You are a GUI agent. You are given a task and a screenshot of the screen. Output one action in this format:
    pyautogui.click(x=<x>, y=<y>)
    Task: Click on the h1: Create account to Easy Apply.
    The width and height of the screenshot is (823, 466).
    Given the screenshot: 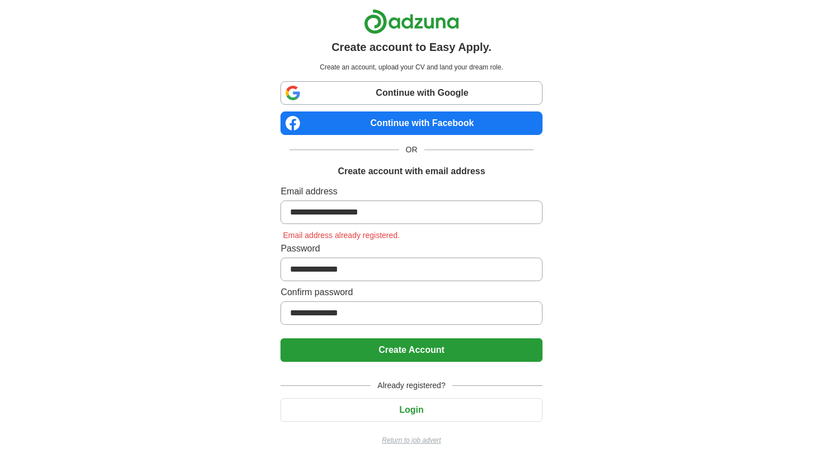 What is the action you would take?
    pyautogui.click(x=412, y=47)
    